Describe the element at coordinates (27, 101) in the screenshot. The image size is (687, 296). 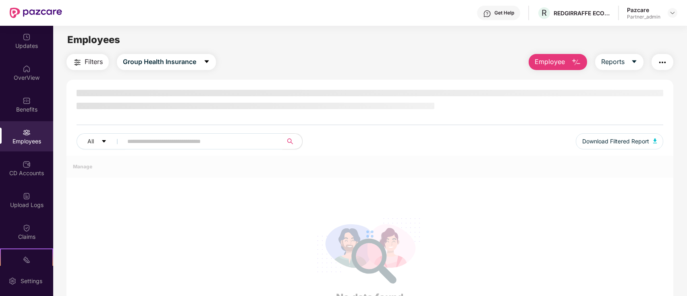
I see `img: svg+xml;base64,PHN2ZyBpZD0iQmVuZWZpdHMiIHhtbG5zPSJodHRwOi8vd3d3LnczLm9yZy8yMDAwL3N2ZyIgd2lkdGg9Ij...` at that location.